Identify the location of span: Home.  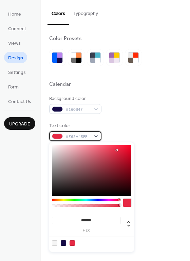
(15, 14).